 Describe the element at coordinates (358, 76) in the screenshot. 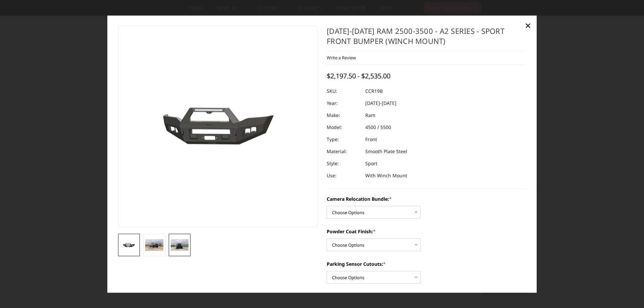

I see `span: $2,197.50 - $2,535.00` at that location.